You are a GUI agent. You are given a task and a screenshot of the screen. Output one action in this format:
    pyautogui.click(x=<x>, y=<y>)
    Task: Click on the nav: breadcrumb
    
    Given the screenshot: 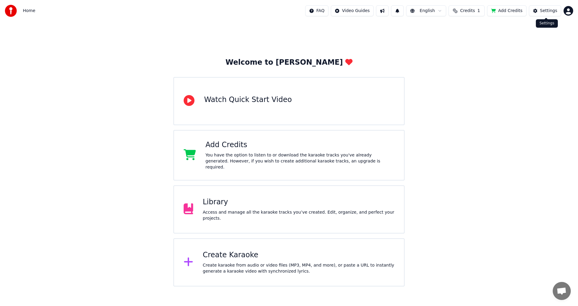 What is the action you would take?
    pyautogui.click(x=29, y=11)
    